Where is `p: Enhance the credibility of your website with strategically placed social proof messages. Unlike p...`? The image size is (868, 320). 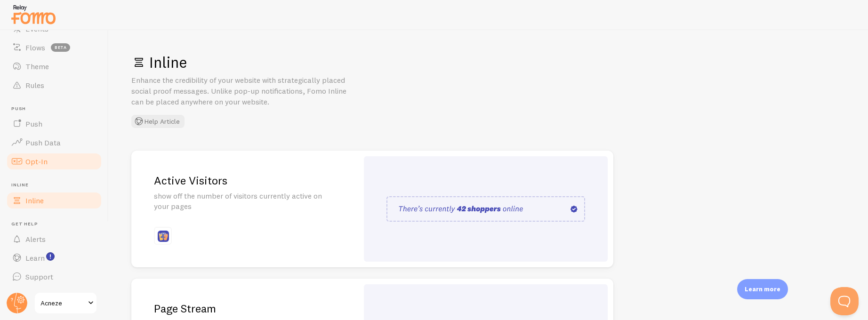 p: Enhance the credibility of your website with strategically placed social proof messages. Unlike p... is located at coordinates (245, 91).